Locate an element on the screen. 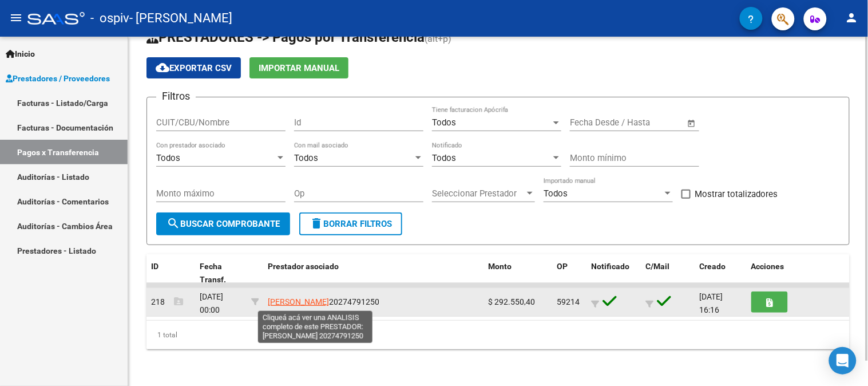 This screenshot has height=386, width=868. datatable-header-cell: Prestador asociado is located at coordinates (373, 273).